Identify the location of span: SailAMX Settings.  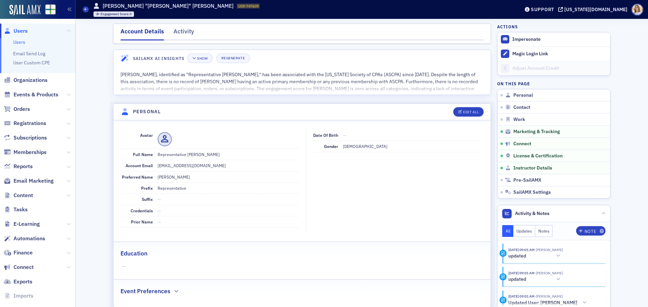
(532, 193).